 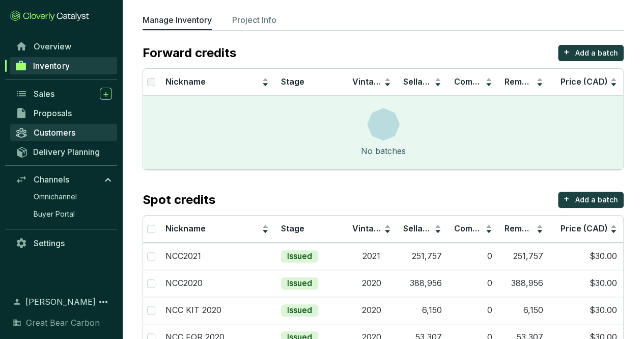 What do you see at coordinates (254, 20) in the screenshot?
I see `p: Project Info` at bounding box center [254, 20].